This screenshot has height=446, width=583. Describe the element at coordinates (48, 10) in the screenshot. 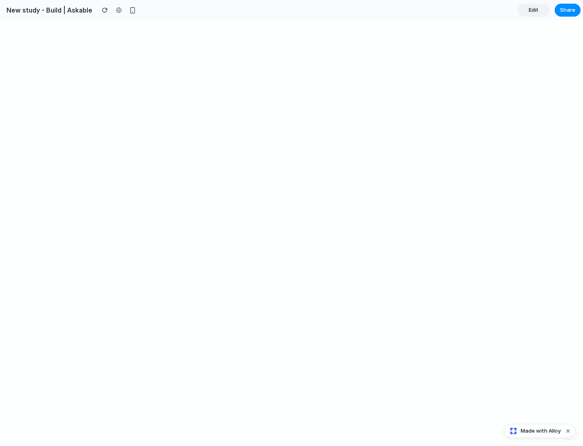

I see `h2: New study - Build | Askable` at that location.